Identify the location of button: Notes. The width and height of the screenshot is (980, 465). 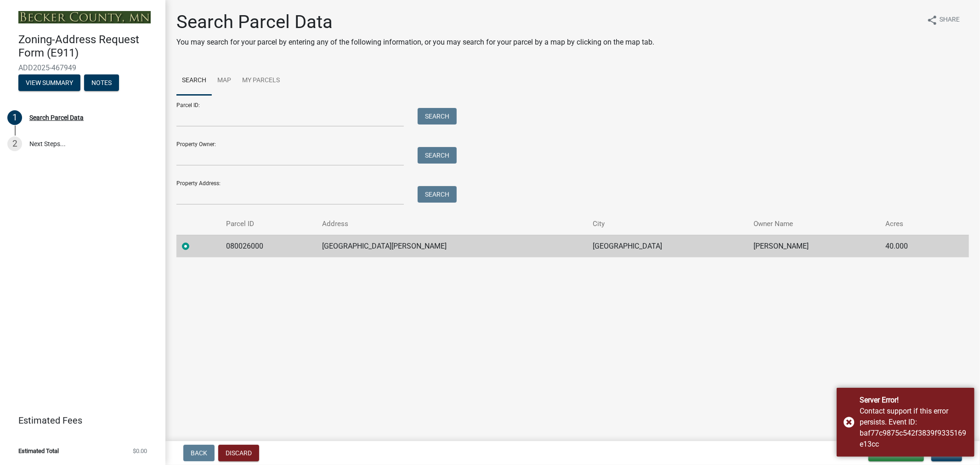
(102, 83).